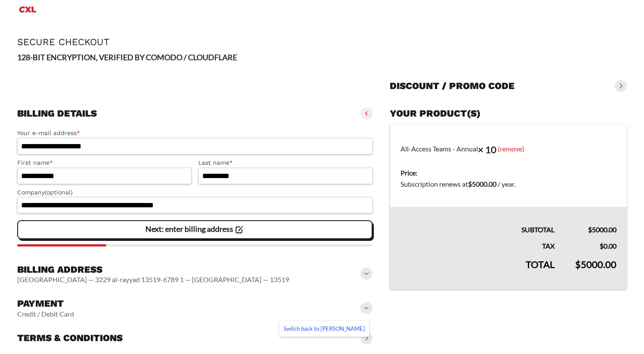 The width and height of the screenshot is (644, 354). I want to click on h3: Billing details, so click(57, 114).